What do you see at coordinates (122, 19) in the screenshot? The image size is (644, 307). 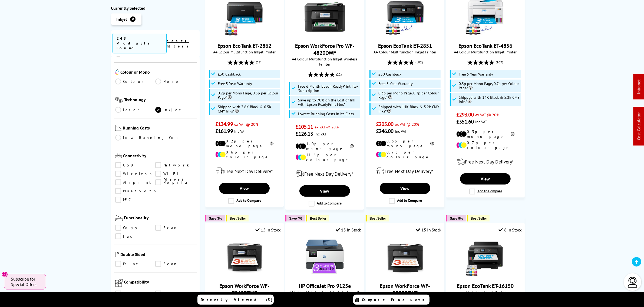 I see `span: Inkjet` at bounding box center [122, 19].